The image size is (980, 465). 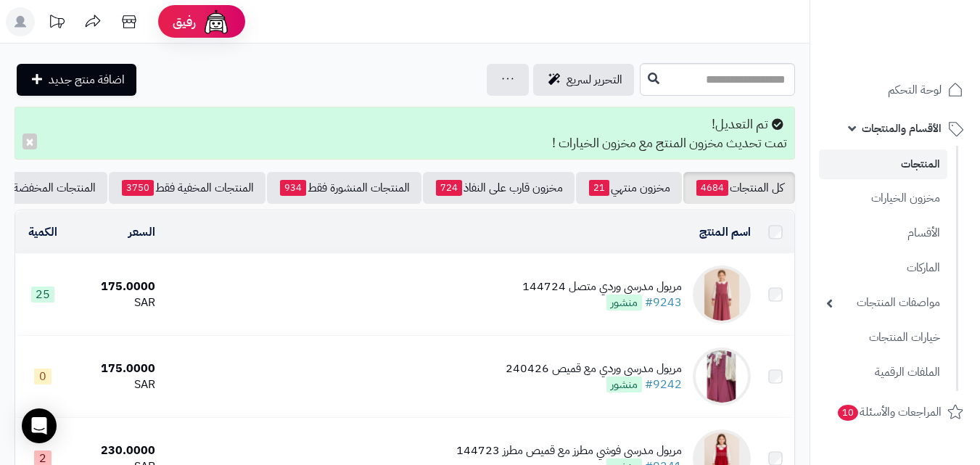 What do you see at coordinates (602, 287) in the screenshot?
I see `div: مريول مدرسي وردي متصل 144724` at bounding box center [602, 287].